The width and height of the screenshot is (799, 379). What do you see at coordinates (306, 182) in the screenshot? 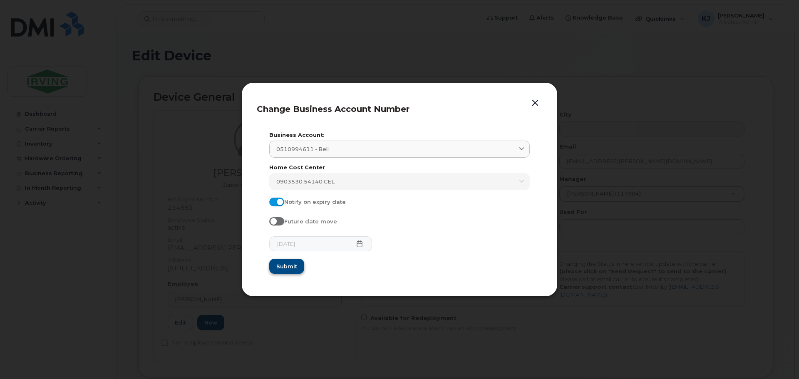
I see `span: 0903530.54140.CEL` at bounding box center [306, 182].